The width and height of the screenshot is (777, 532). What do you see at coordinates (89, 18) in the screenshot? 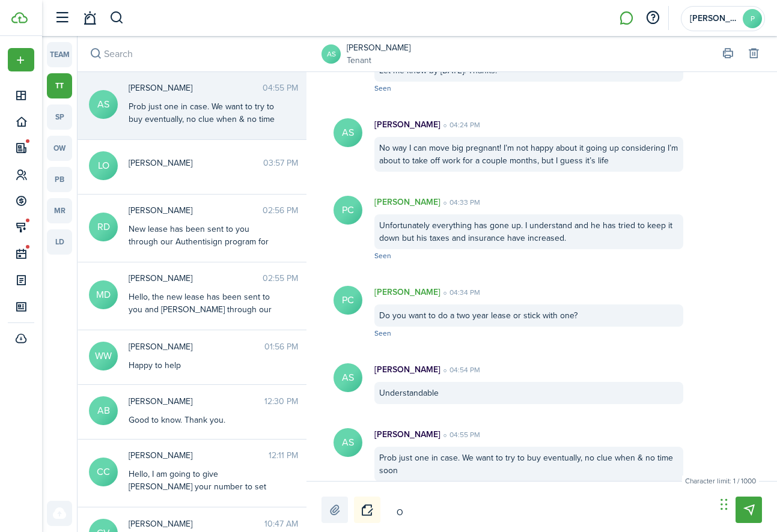
I see `a: Notifications` at bounding box center [89, 18].